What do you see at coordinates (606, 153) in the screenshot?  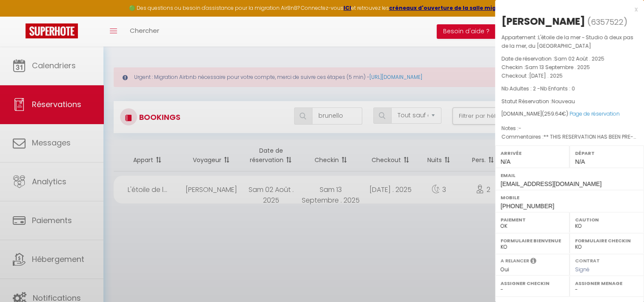 I see `label: Départ` at bounding box center [606, 153].